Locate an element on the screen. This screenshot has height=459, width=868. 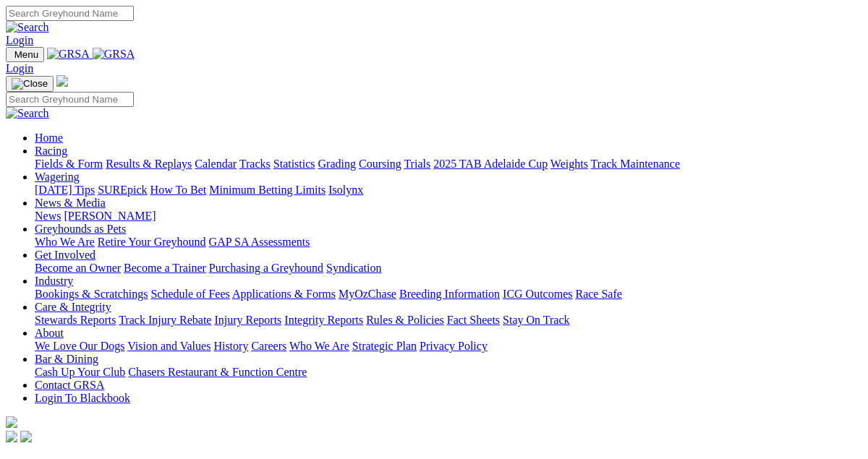
a: Industry is located at coordinates (53, 281).